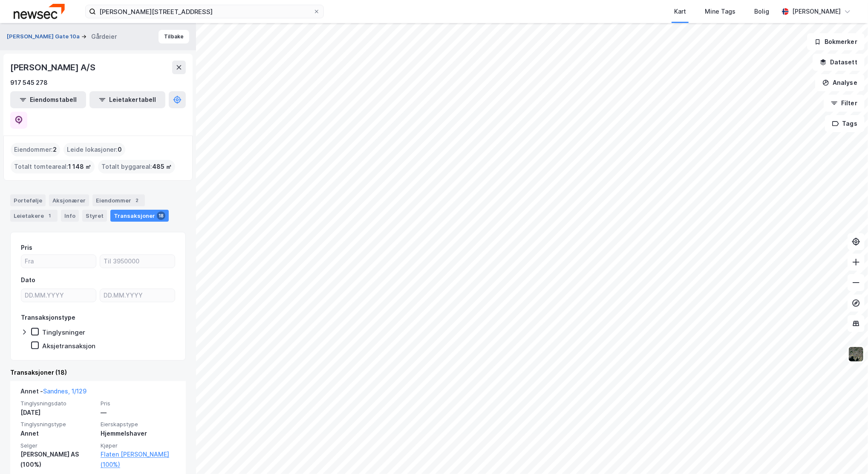 This screenshot has width=868, height=474. What do you see at coordinates (836, 42) in the screenshot?
I see `button: Bokmerker` at bounding box center [836, 42].